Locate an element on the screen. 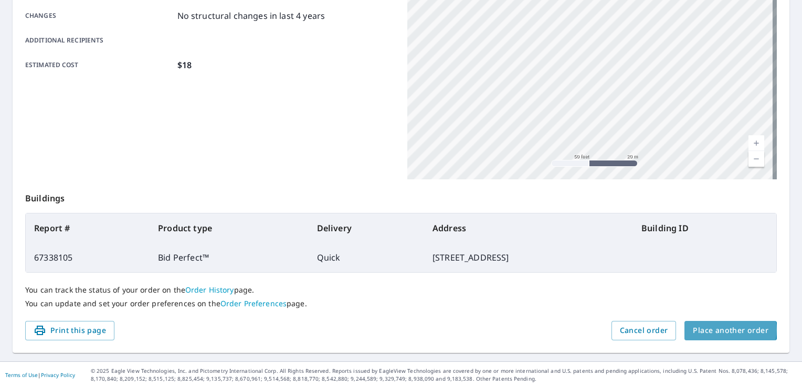  p: $18 is located at coordinates (184, 65).